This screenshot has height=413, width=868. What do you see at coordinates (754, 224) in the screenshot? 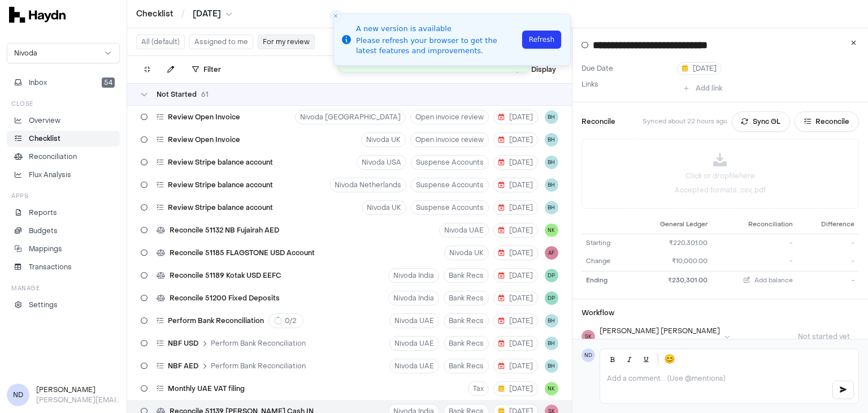
I see `th: Reconciliation` at bounding box center [754, 224].